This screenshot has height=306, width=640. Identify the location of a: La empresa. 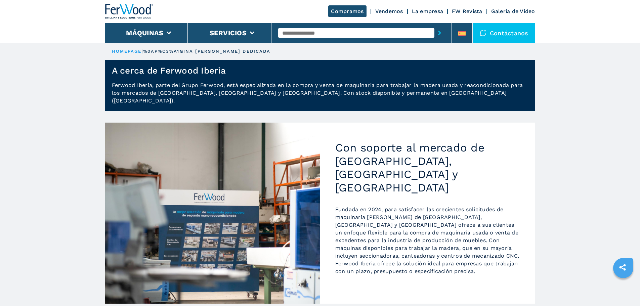
(428, 11).